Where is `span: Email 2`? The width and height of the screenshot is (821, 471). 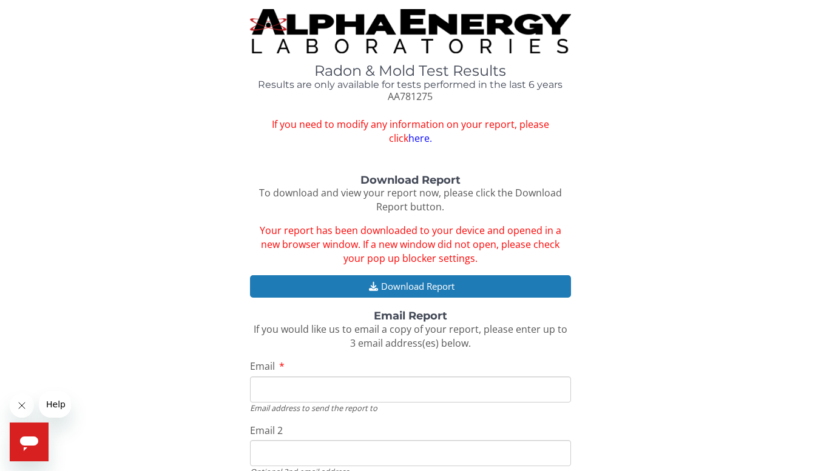
span: Email 2 is located at coordinates (266, 431).